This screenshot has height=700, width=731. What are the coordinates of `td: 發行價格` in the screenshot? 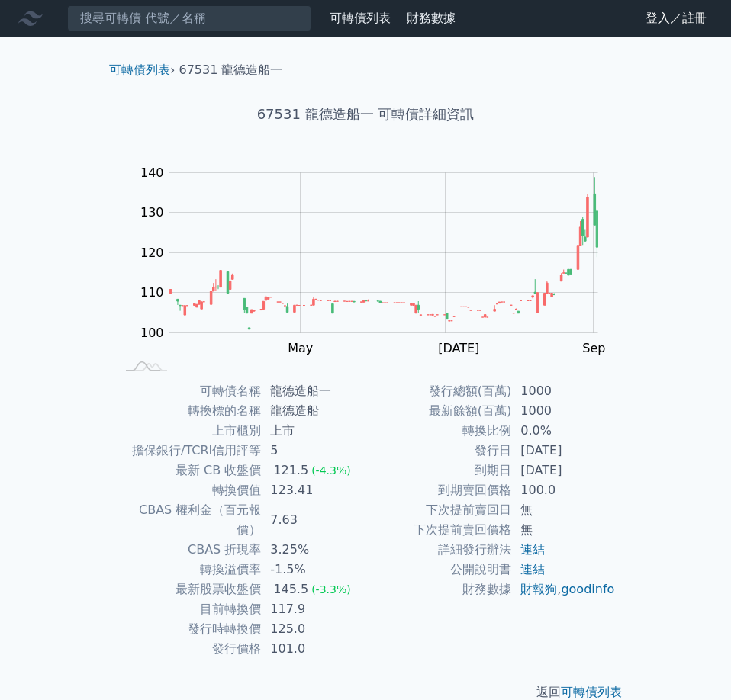 It's located at (188, 649).